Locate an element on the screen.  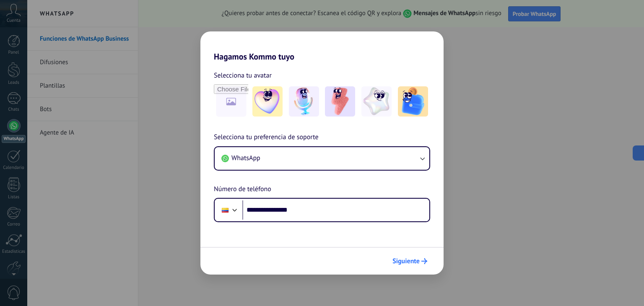
h2: Hagamos Kommo tuyo is located at coordinates (322, 47).